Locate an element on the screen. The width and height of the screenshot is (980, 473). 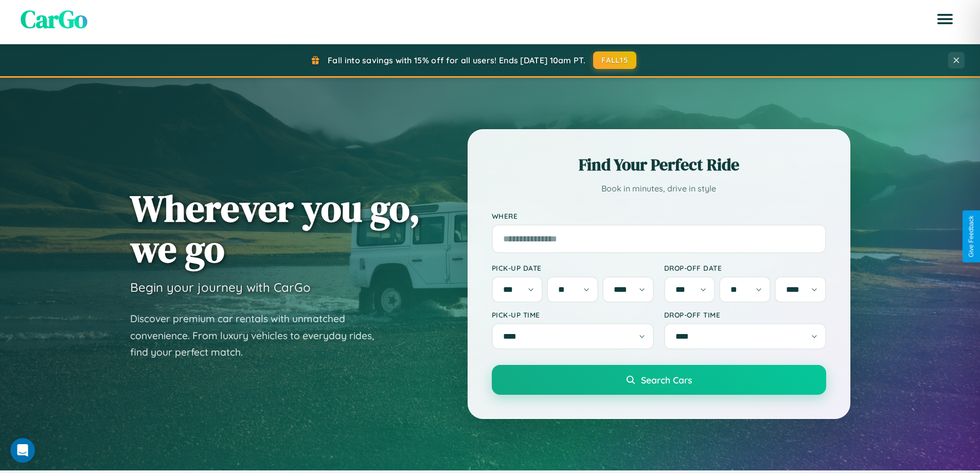
h1: Wherever you go, we go is located at coordinates (275, 229).